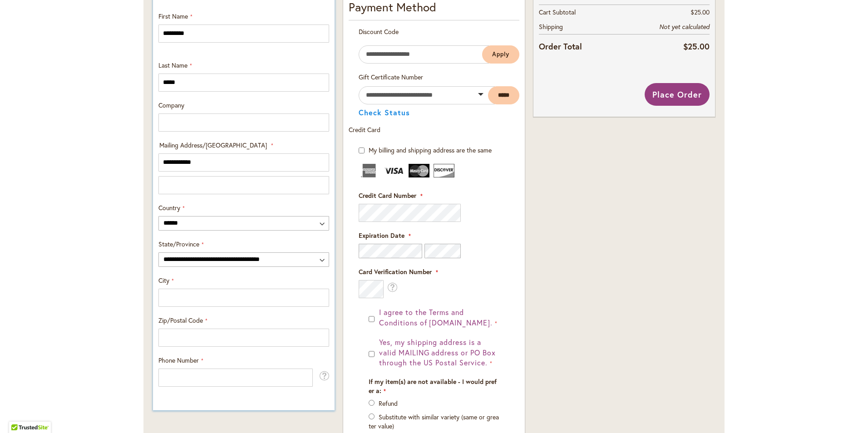 The image size is (868, 433). What do you see at coordinates (179, 244) in the screenshot?
I see `span: State/Province` at bounding box center [179, 244].